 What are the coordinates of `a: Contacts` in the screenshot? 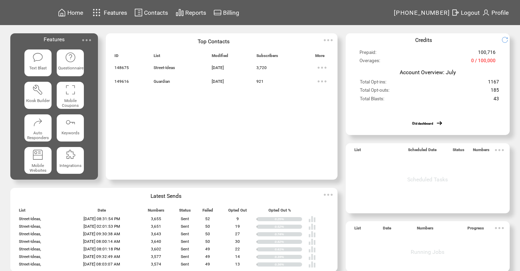 It's located at (151, 12).